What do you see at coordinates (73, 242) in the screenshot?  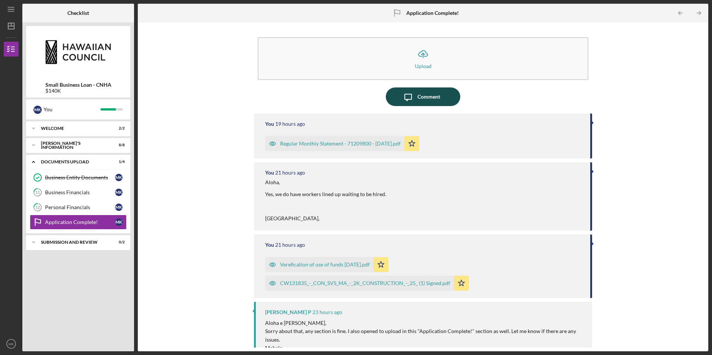 I see `div: SUBMISSION AND REVIEW` at bounding box center [73, 242].